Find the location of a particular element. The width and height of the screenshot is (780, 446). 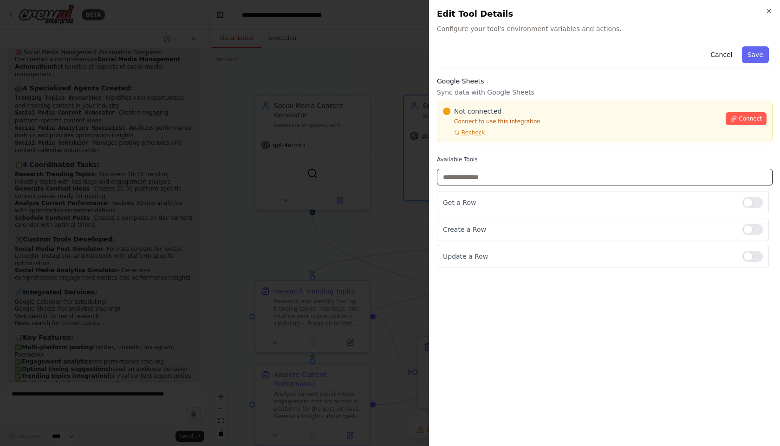

span: Configure your tool's environment variables and actions. is located at coordinates (604, 29).